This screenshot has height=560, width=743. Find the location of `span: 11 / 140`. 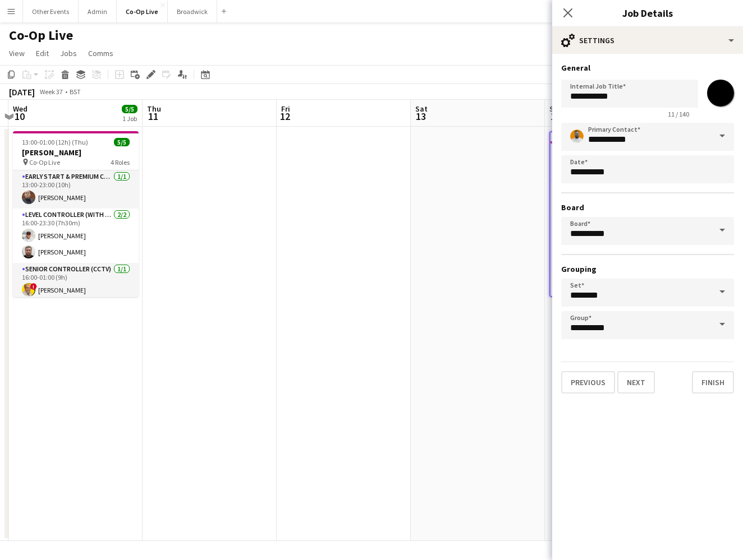

span: 11 / 140 is located at coordinates (678, 114).